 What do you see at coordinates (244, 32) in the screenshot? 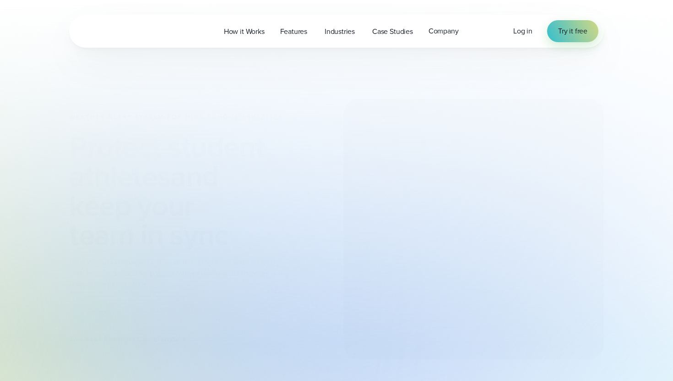
I see `span: How it Works` at bounding box center [244, 32].